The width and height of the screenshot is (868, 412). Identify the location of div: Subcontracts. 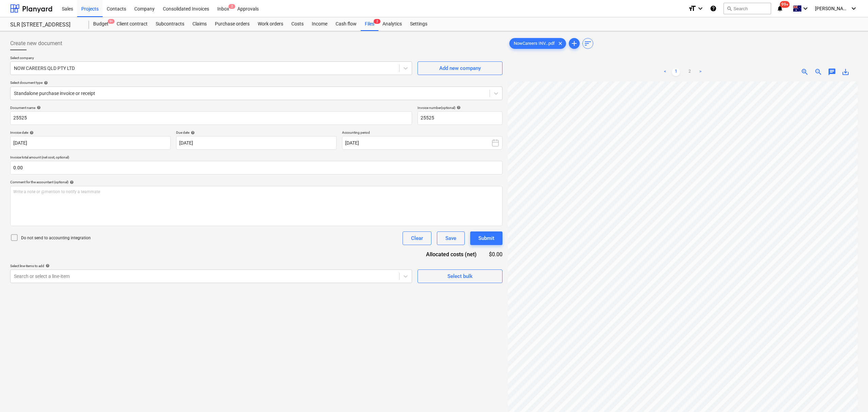
(170, 24).